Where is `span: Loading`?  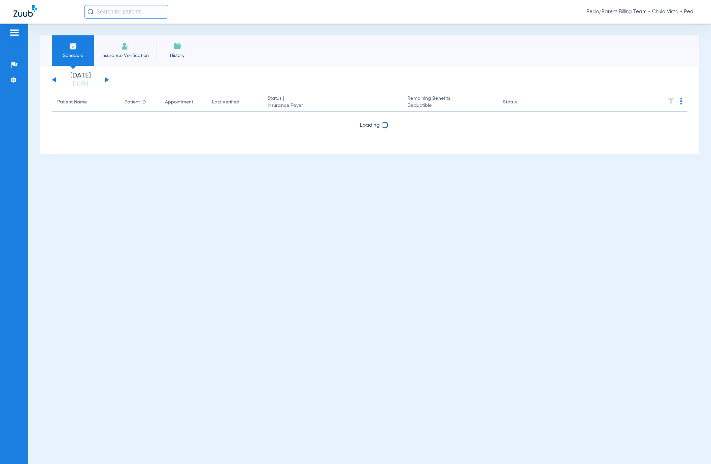
span: Loading is located at coordinates (370, 125).